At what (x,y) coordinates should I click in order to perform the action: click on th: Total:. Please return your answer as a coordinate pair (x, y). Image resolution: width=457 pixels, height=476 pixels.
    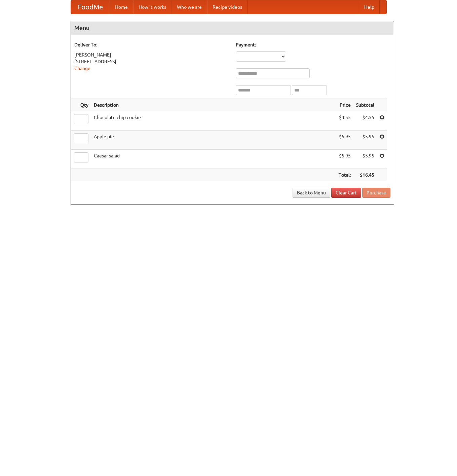
    Looking at the image, I should click on (345, 175).